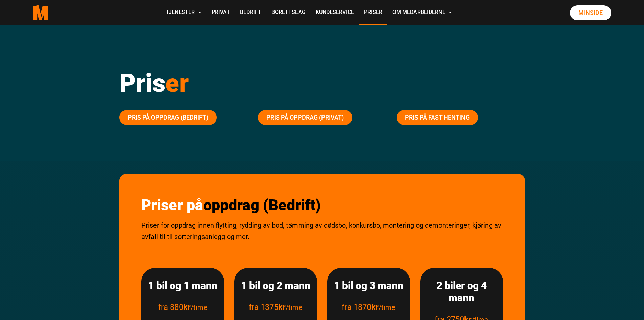 This screenshot has height=320, width=644. I want to click on h3: 1 bil og 2 mann, so click(276, 285).